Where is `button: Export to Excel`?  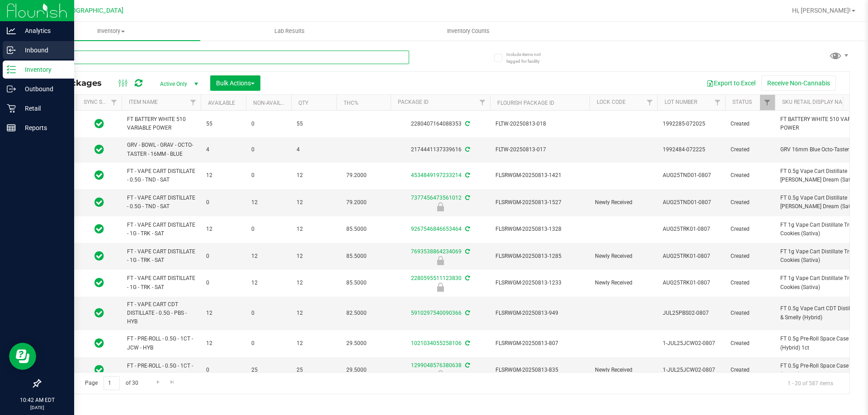 button: Export to Excel is located at coordinates (731, 83).